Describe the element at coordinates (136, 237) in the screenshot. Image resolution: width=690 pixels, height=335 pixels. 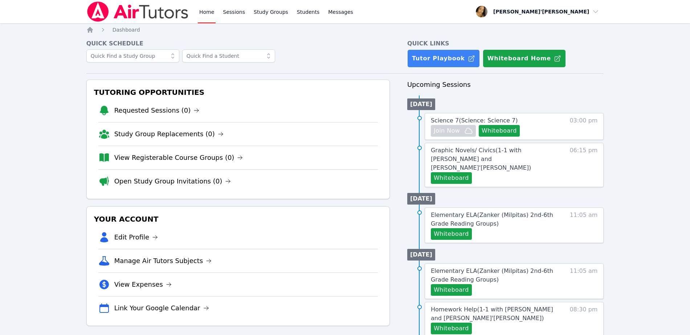
I see `a: Edit Profile` at that location.